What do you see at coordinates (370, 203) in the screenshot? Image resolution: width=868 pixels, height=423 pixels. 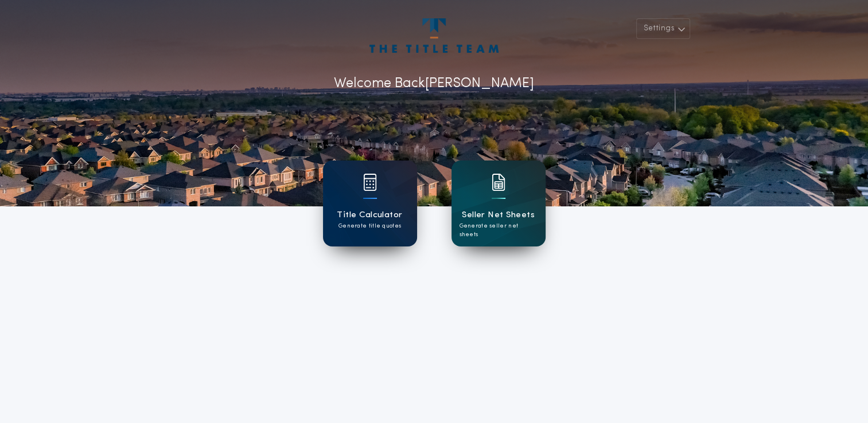 I see `a: card iconTitle CalculatorGenerate title quotes` at bounding box center [370, 203].